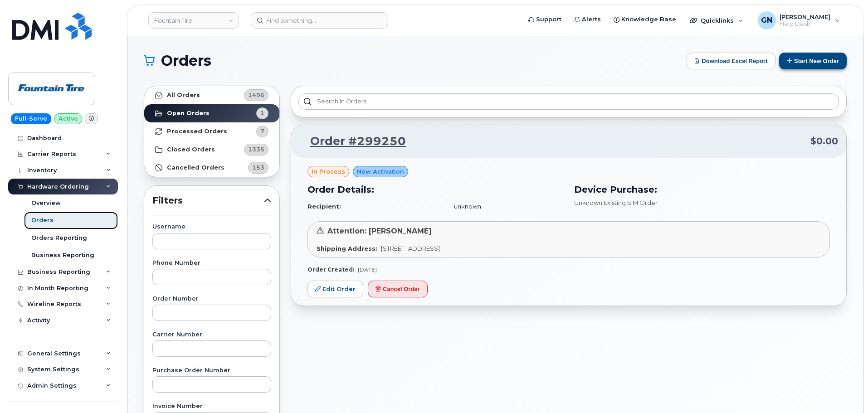 Image resolution: width=868 pixels, height=413 pixels. What do you see at coordinates (346, 248) in the screenshot?
I see `strong: Shipping Address:` at bounding box center [346, 248].